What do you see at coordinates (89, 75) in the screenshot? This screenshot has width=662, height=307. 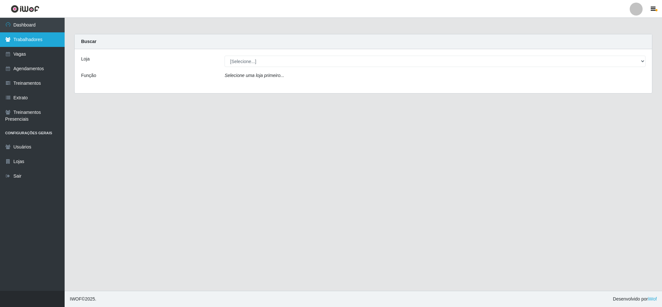 I see `label: Função` at bounding box center [89, 75].